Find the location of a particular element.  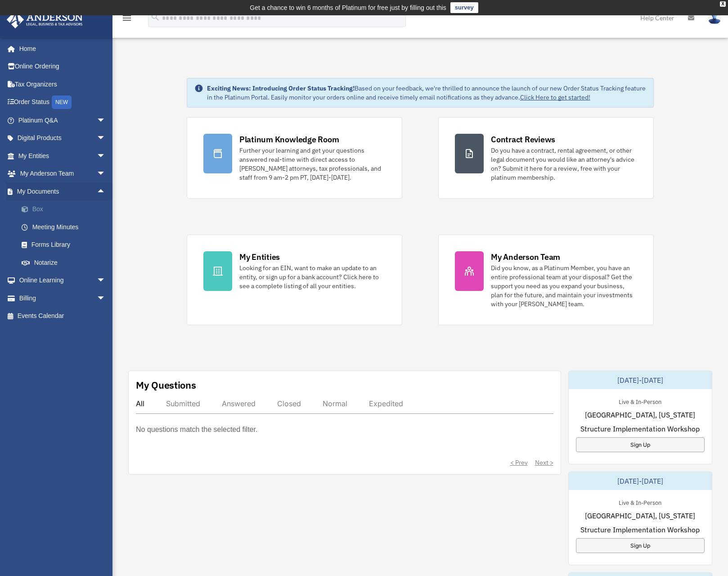

a: Online Ordering is located at coordinates (63, 66).